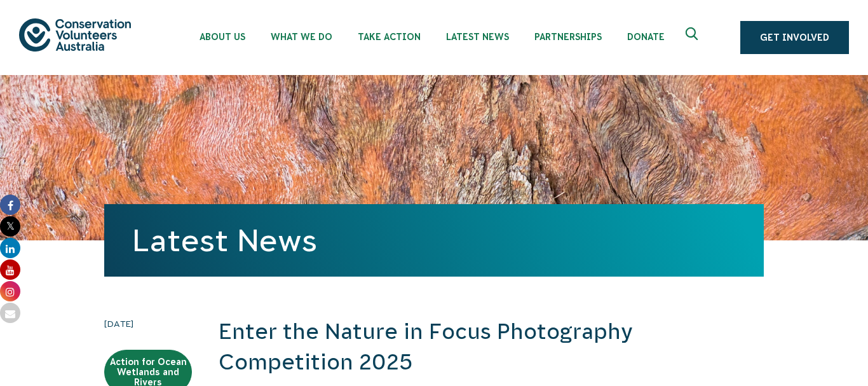 Image resolution: width=868 pixels, height=386 pixels. I want to click on button: Expand search box Close search box, so click(693, 37).